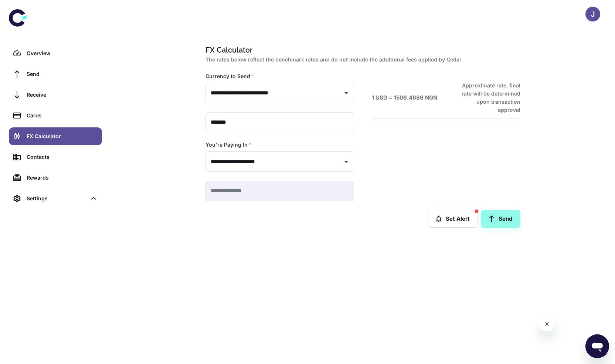  Describe the element at coordinates (55, 115) in the screenshot. I see `a: Cards` at that location.